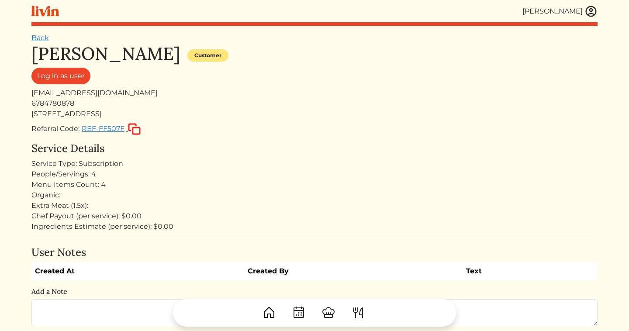  I want to click on h6: Add a Note, so click(314, 291).